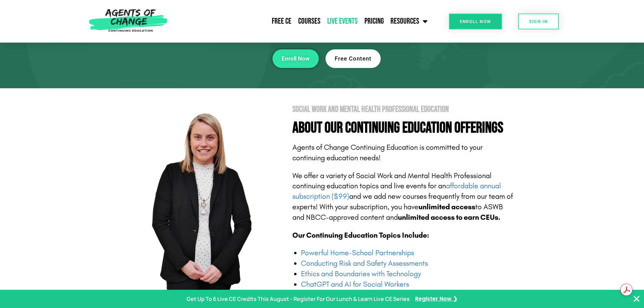 This screenshot has height=308, width=644. I want to click on a: Register Now ❯, so click(436, 299).